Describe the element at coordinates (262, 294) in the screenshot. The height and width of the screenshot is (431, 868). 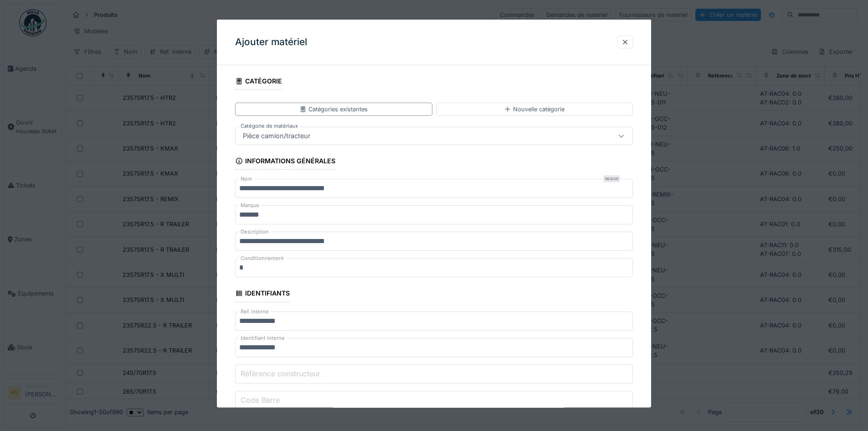
I see `div: Identifiants` at that location.